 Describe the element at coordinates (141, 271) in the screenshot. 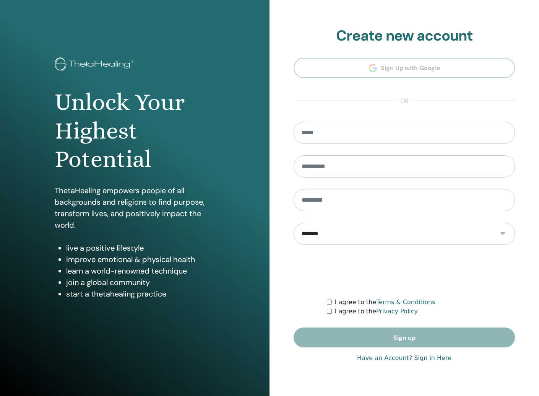

I see `li: learn a world-renowned technique` at that location.